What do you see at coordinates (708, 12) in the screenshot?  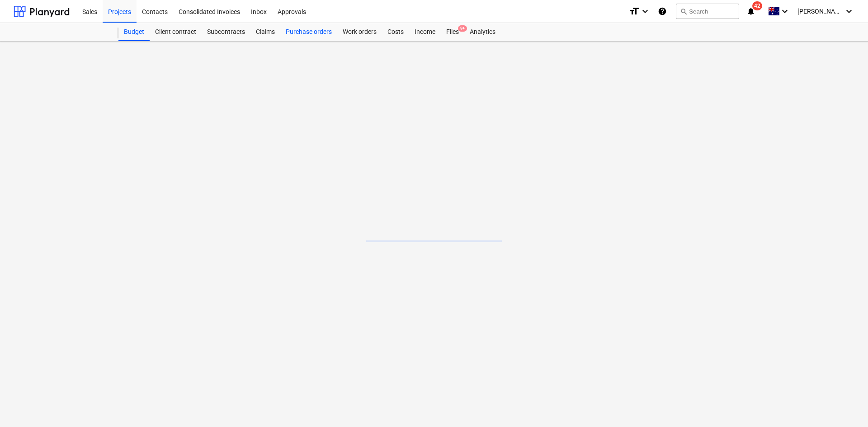 I see `button: Search` at bounding box center [708, 12].